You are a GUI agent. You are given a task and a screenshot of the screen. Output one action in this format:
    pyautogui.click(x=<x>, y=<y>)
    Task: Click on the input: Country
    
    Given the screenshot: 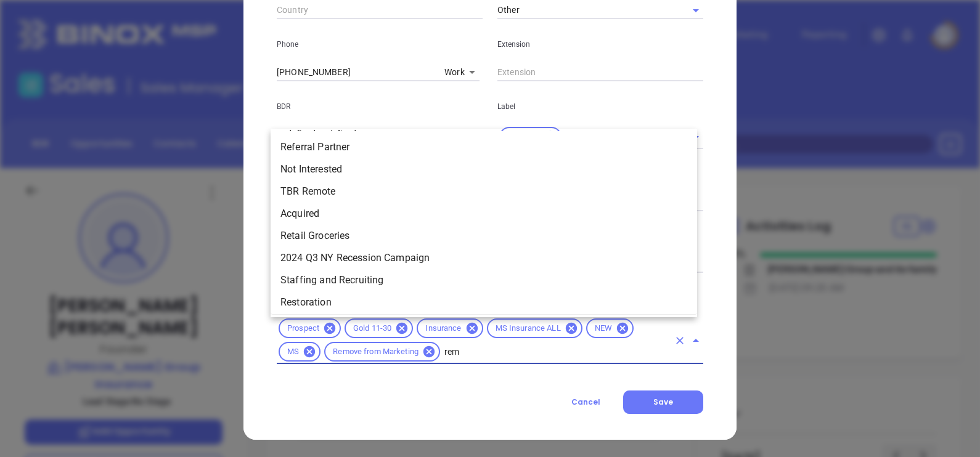 What is the action you would take?
    pyautogui.click(x=380, y=10)
    